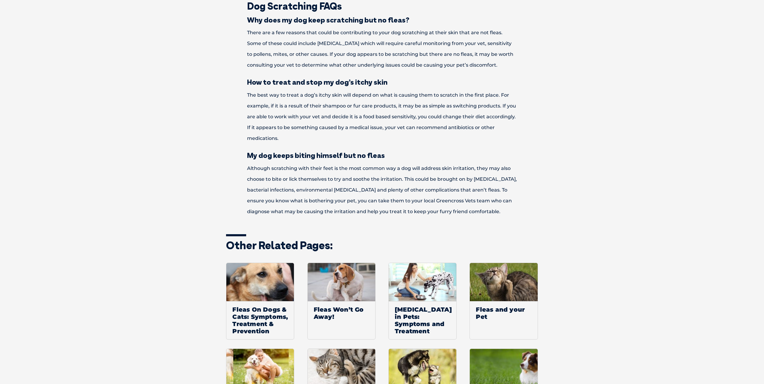 The height and width of the screenshot is (384, 764). I want to click on p: Although scratching with their feet is the most common way a dog will address skin irritation, th..., so click(382, 190).